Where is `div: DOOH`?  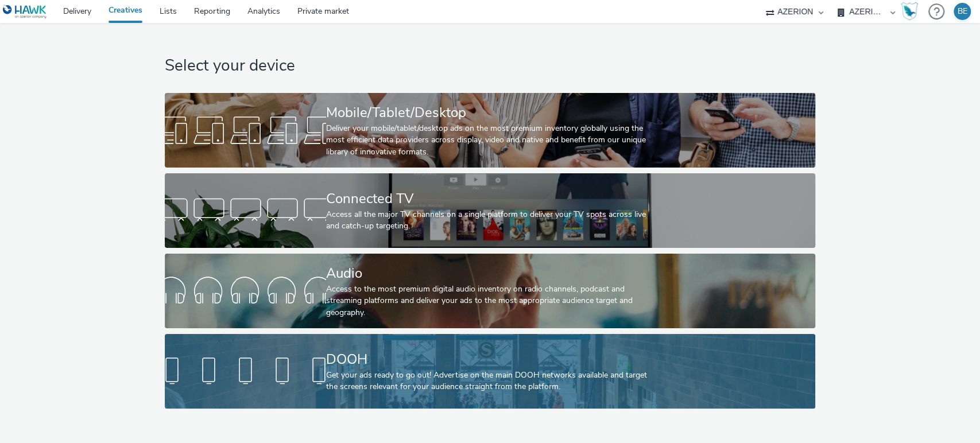
div: DOOH is located at coordinates (488, 360).